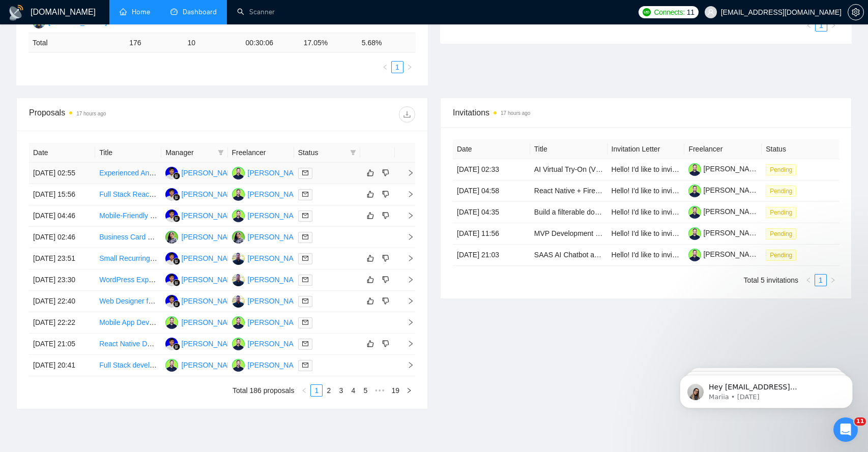  Describe the element at coordinates (855, 13) in the screenshot. I see `a: setting` at that location.